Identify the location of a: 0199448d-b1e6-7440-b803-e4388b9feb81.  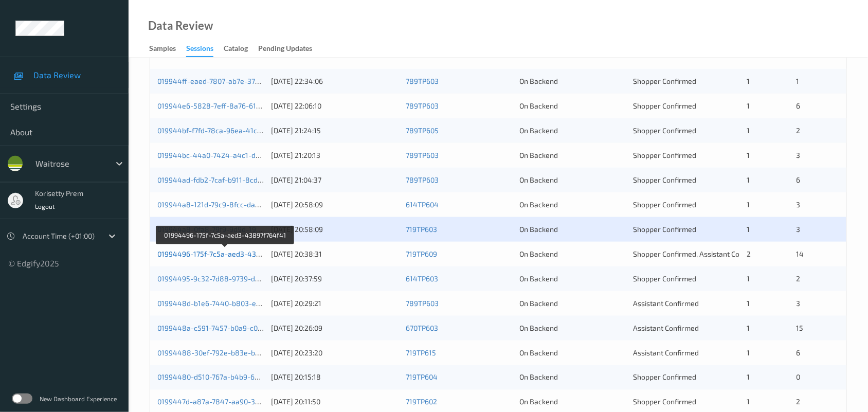
(229, 303).